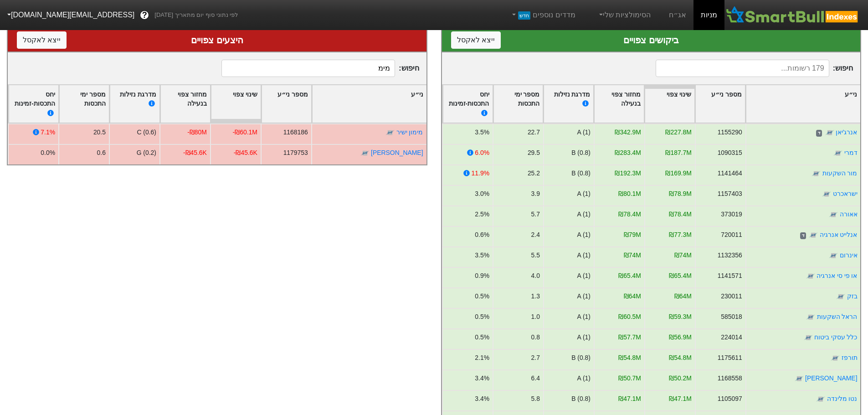  I want to click on div: ₪283.4M, so click(627, 153).